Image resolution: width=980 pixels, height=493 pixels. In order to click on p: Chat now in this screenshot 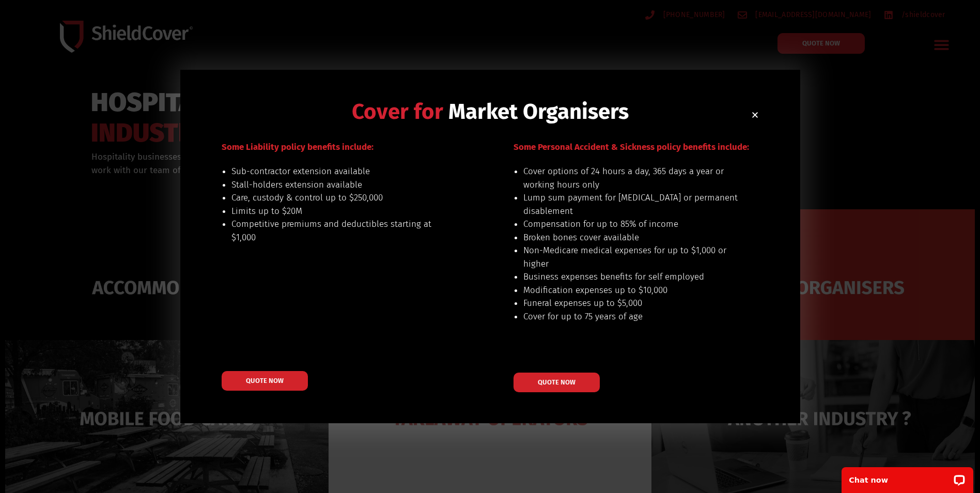, I will do `click(65, 20)`.